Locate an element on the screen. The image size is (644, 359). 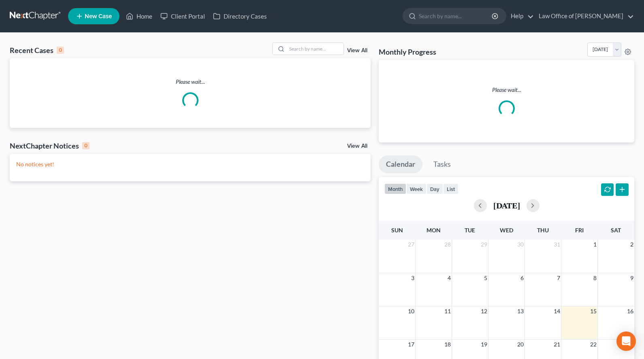
h3: Monthly Progress is located at coordinates (407, 52).